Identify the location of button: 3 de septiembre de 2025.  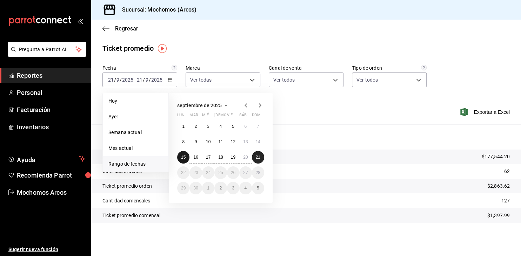
(208, 127).